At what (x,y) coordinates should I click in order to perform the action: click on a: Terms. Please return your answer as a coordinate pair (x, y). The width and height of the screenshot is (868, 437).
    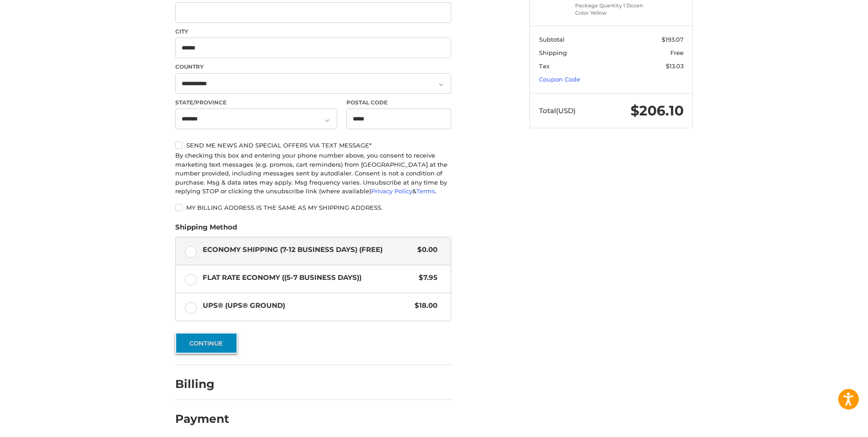
    Looking at the image, I should click on (426, 191).